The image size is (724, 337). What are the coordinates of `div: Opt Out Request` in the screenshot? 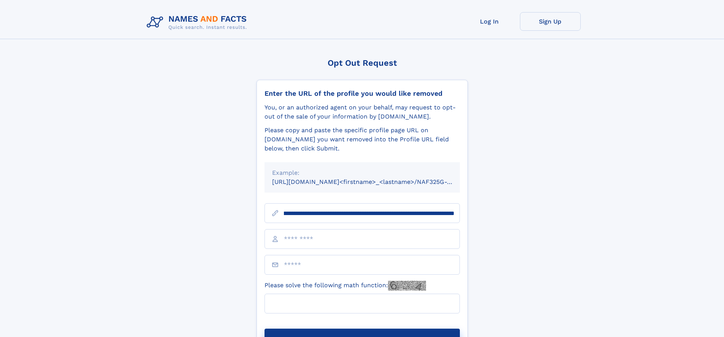 It's located at (362, 63).